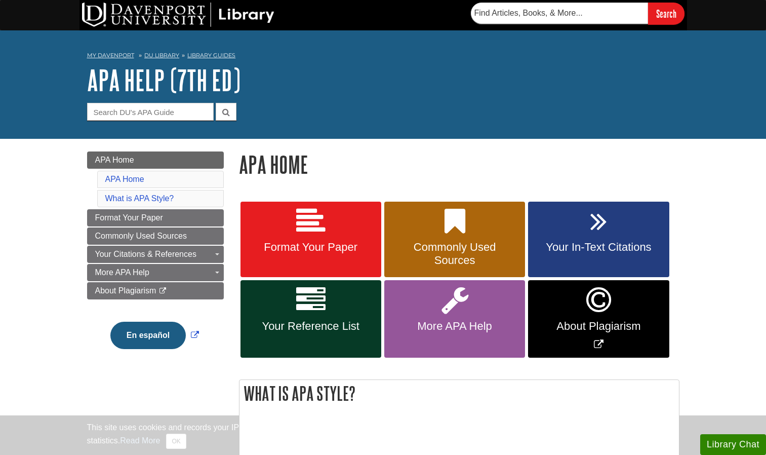  Describe the element at coordinates (155, 291) in the screenshot. I see `a: About Plagiarism` at that location.